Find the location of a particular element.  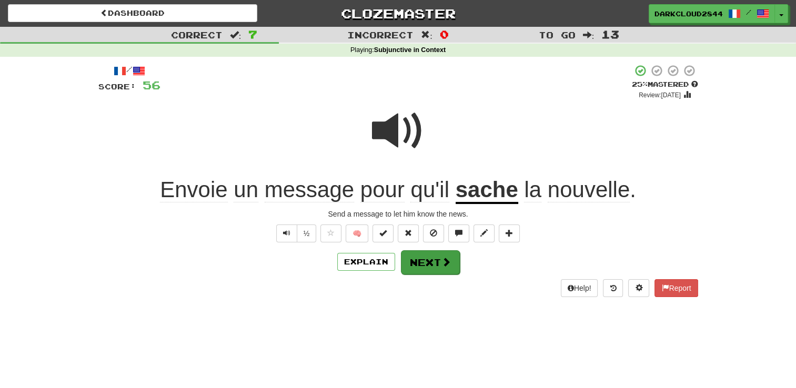

button: Next is located at coordinates (431, 263).